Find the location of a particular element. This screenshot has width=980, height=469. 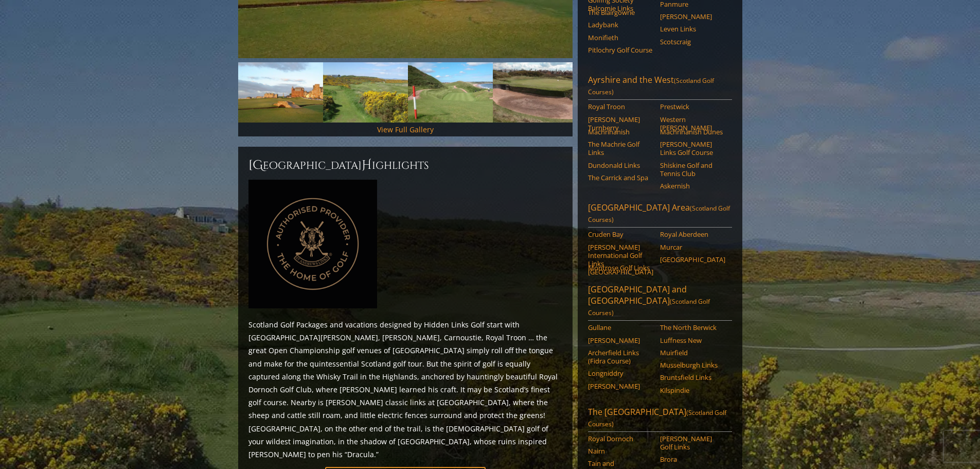

a: Ladybank is located at coordinates (621, 24).